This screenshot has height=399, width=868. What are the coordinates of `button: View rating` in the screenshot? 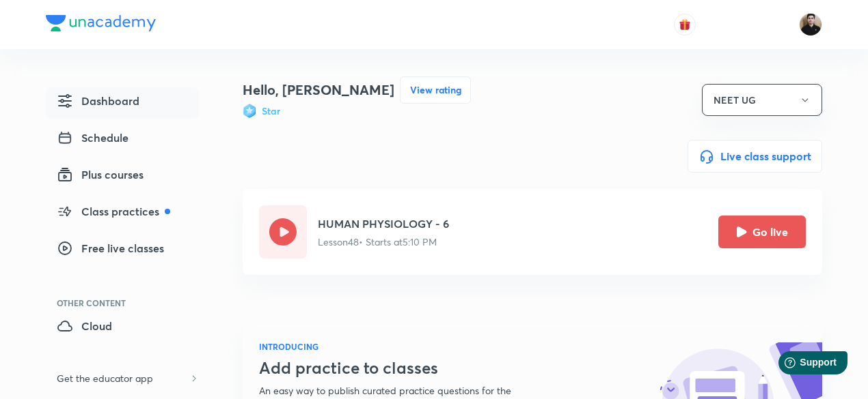 It's located at (435, 90).